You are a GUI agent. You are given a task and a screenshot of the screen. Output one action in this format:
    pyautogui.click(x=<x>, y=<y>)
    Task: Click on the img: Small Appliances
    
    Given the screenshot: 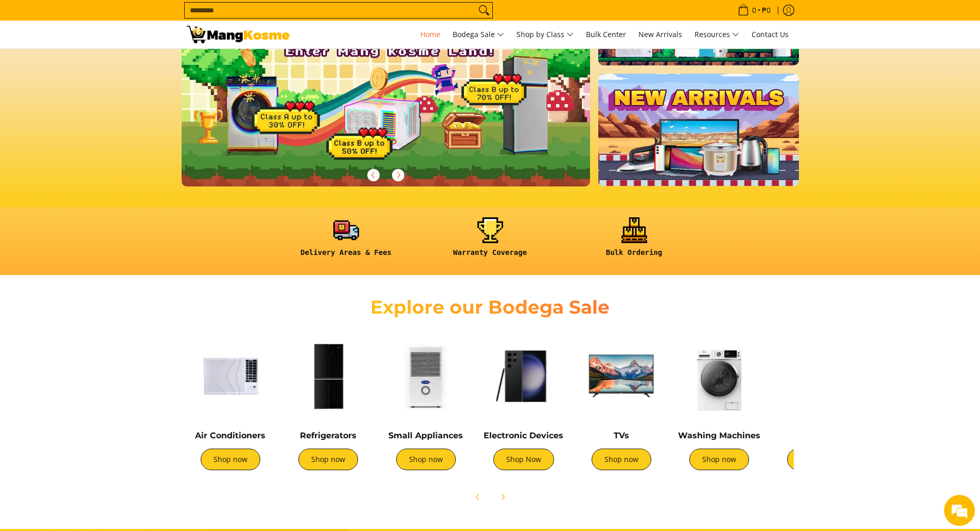 What is the action you would take?
    pyautogui.click(x=426, y=376)
    